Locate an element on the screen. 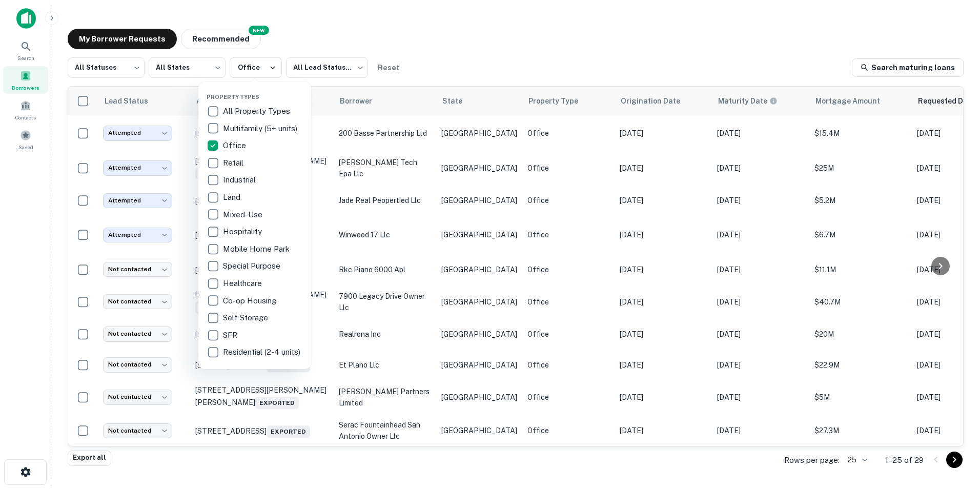  p: Special Purpose is located at coordinates (253, 266).